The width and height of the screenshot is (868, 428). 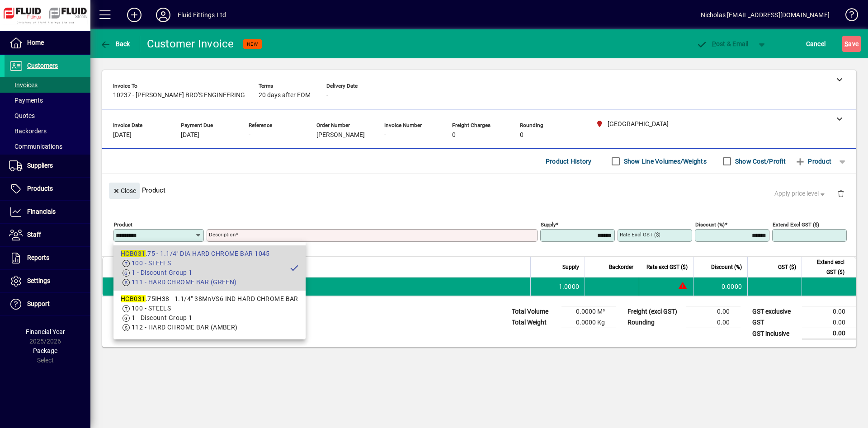 I want to click on span: 1.0000, so click(x=569, y=287).